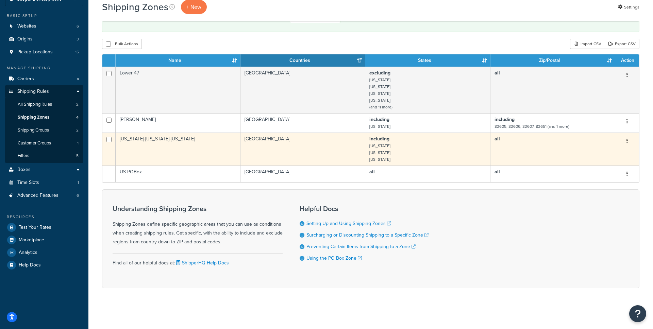 The image size is (653, 329). What do you see at coordinates (622, 44) in the screenshot?
I see `a: Export CSV` at bounding box center [622, 44].